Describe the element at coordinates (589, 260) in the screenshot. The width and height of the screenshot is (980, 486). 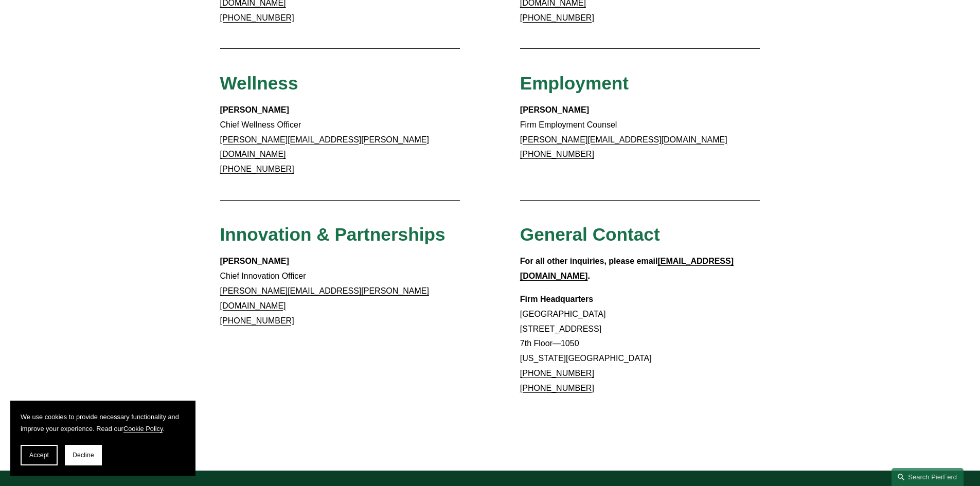
I see `strong: For all other inquiries, please email` at that location.